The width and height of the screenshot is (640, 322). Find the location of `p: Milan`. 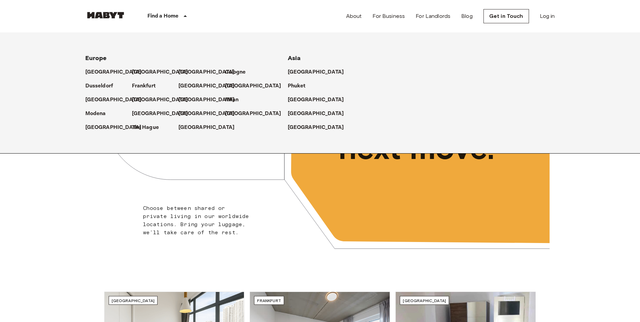

p: Milan is located at coordinates (232, 100).